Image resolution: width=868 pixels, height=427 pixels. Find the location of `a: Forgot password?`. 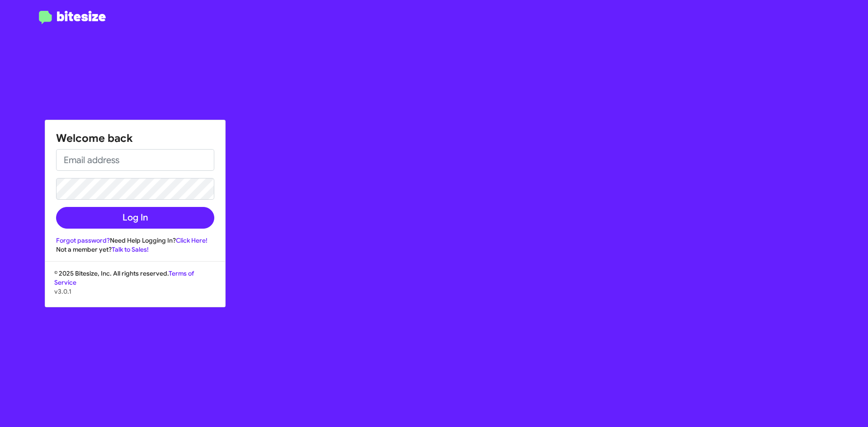

a: Forgot password? is located at coordinates (83, 241).